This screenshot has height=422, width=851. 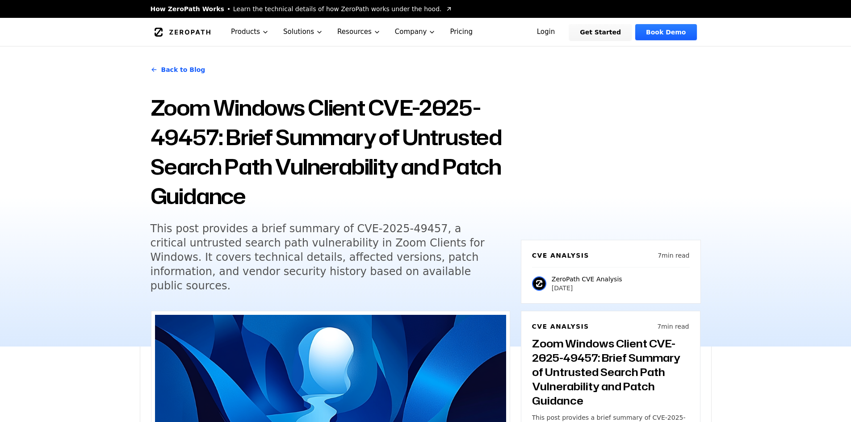 What do you see at coordinates (187, 9) in the screenshot?
I see `span: How ZeroPath Works` at bounding box center [187, 9].